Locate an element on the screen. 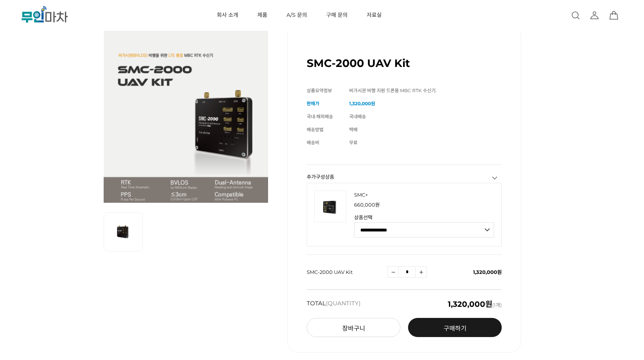  strong: TOTAL is located at coordinates (333, 305).